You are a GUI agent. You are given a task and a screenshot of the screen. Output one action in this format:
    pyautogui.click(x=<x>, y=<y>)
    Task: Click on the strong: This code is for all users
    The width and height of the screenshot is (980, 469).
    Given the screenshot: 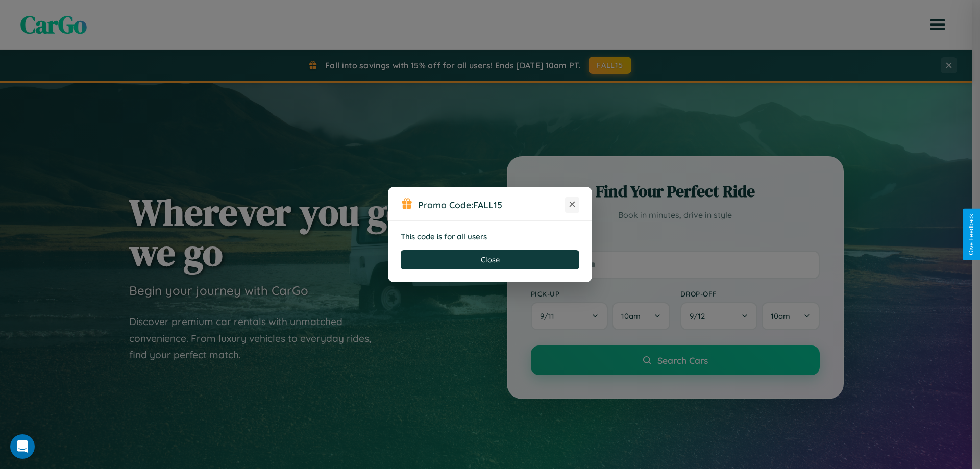 What is the action you would take?
    pyautogui.click(x=444, y=237)
    